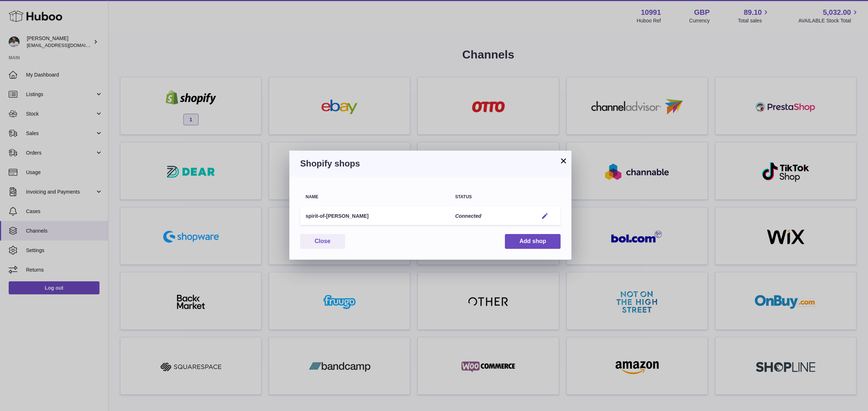 Image resolution: width=868 pixels, height=411 pixels. Describe the element at coordinates (430, 163) in the screenshot. I see `h3: Shopify shops` at that location.